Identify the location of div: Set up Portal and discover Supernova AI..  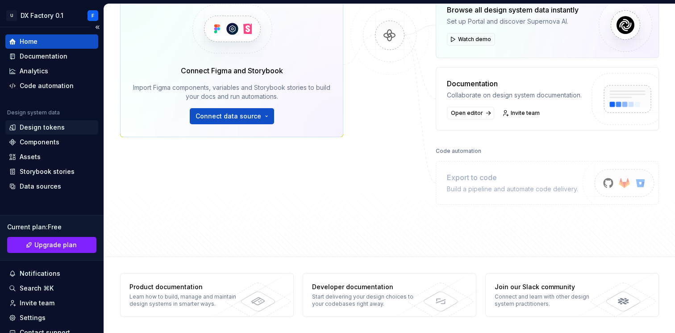
(513, 21).